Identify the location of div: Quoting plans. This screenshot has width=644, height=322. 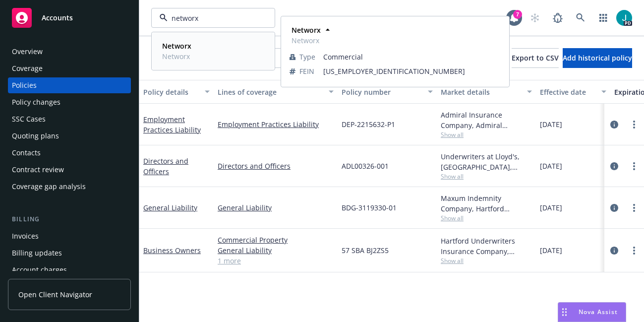
(35, 136).